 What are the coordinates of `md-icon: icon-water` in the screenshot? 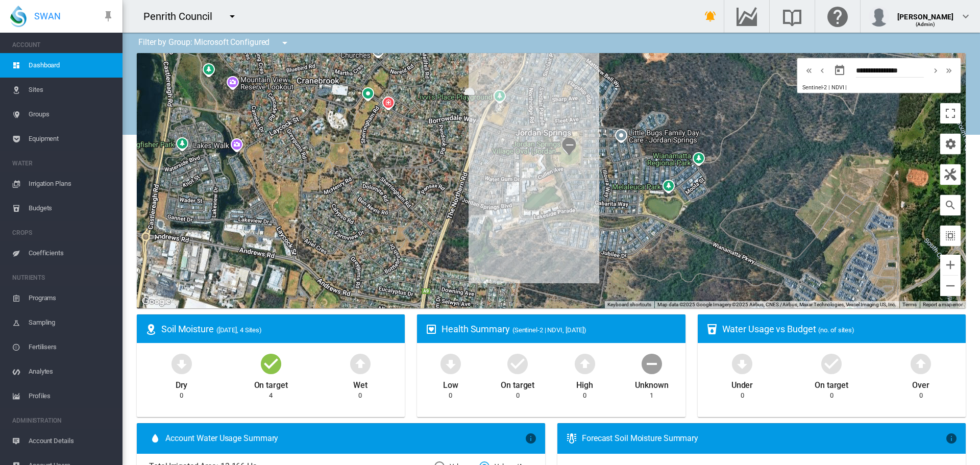 It's located at (155, 438).